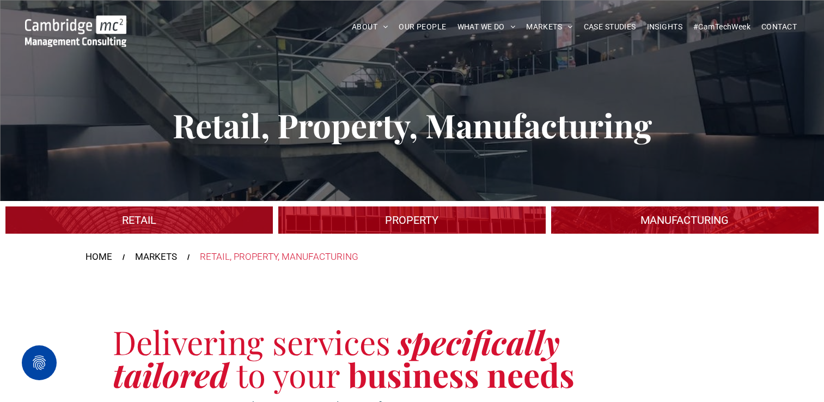 This screenshot has width=824, height=402. Describe the element at coordinates (412, 257) in the screenshot. I see `nav: Breadcrumbs` at that location.